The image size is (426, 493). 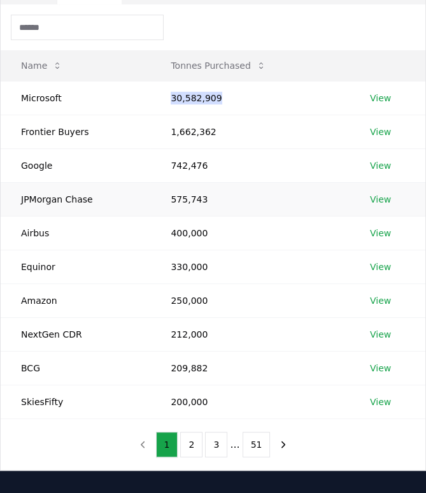 What do you see at coordinates (250, 199) in the screenshot?
I see `td: 575,743` at bounding box center [250, 199].